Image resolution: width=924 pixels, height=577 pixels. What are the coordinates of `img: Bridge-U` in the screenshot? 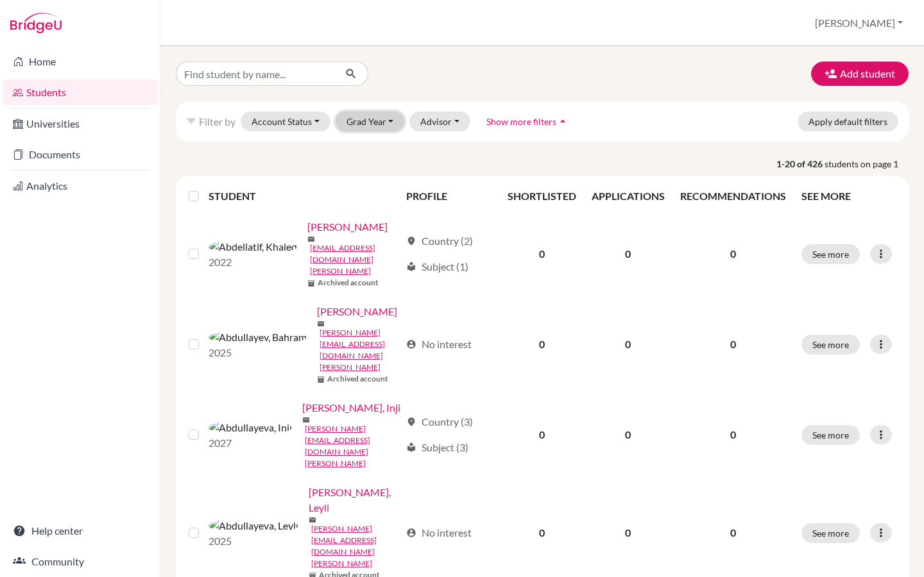 It's located at (36, 23).